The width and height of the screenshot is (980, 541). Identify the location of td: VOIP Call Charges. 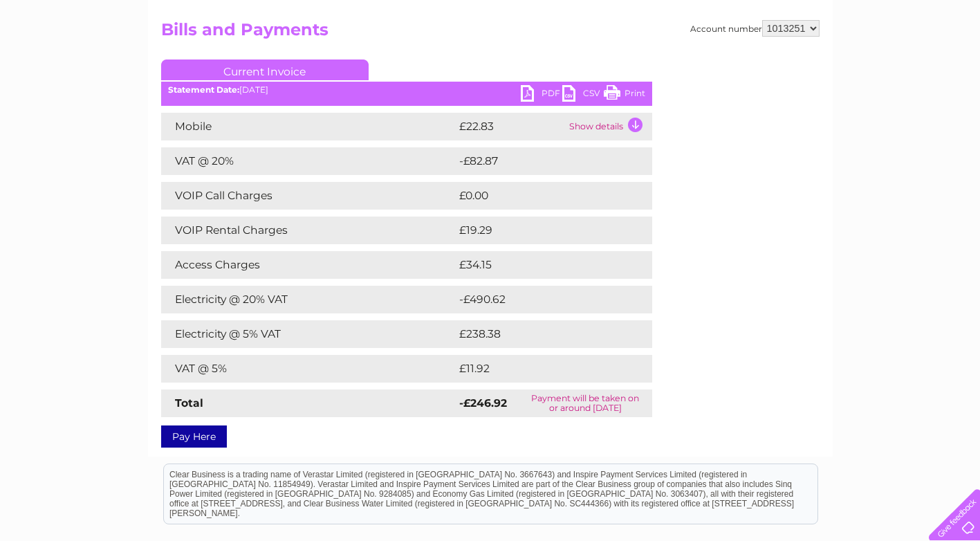
(309, 196).